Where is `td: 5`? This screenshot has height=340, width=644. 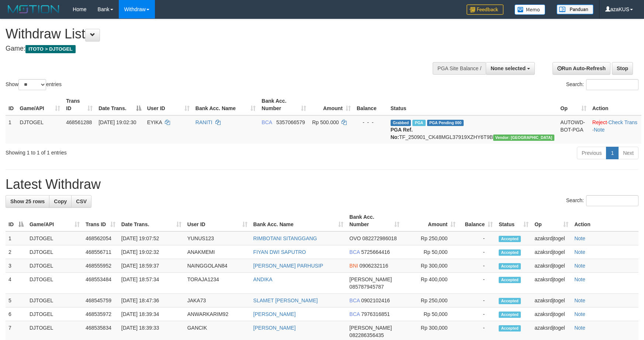
td: 5 is located at coordinates (16, 300).